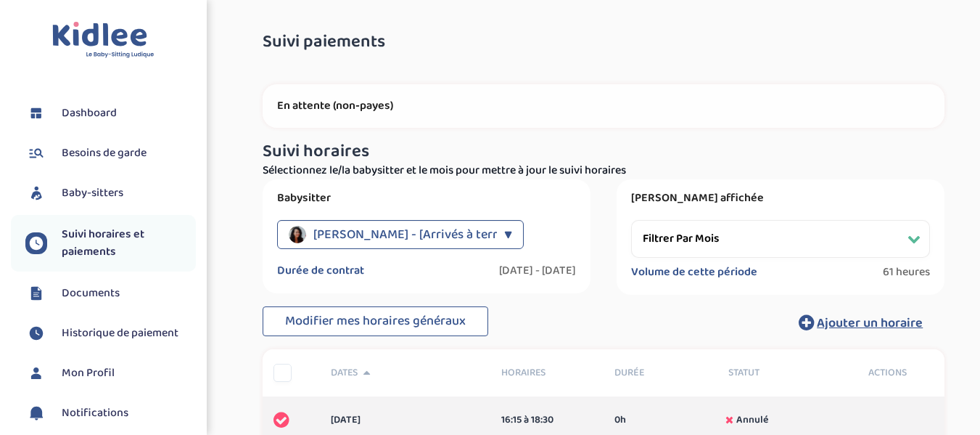  Describe the element at coordinates (95, 413) in the screenshot. I see `span: Notifications` at that location.